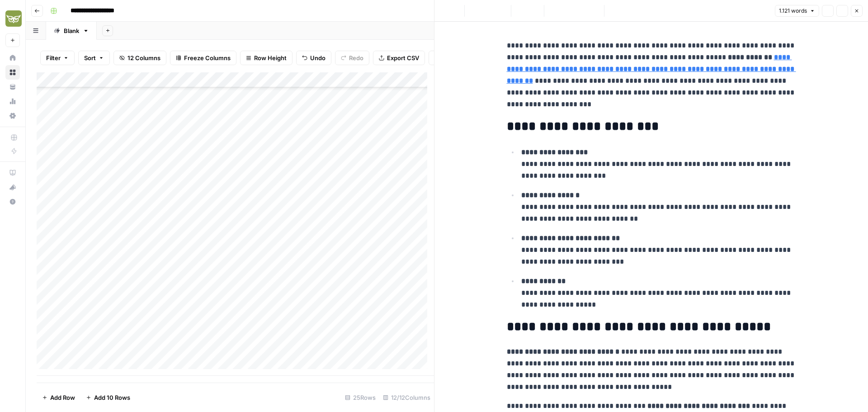 This screenshot has height=412, width=868. Describe the element at coordinates (71, 31) in the screenshot. I see `div: Blank` at that location.